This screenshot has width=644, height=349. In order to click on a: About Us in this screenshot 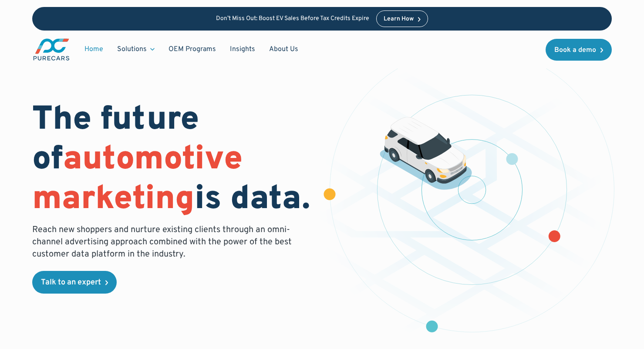, I will do `click(283, 49)`.